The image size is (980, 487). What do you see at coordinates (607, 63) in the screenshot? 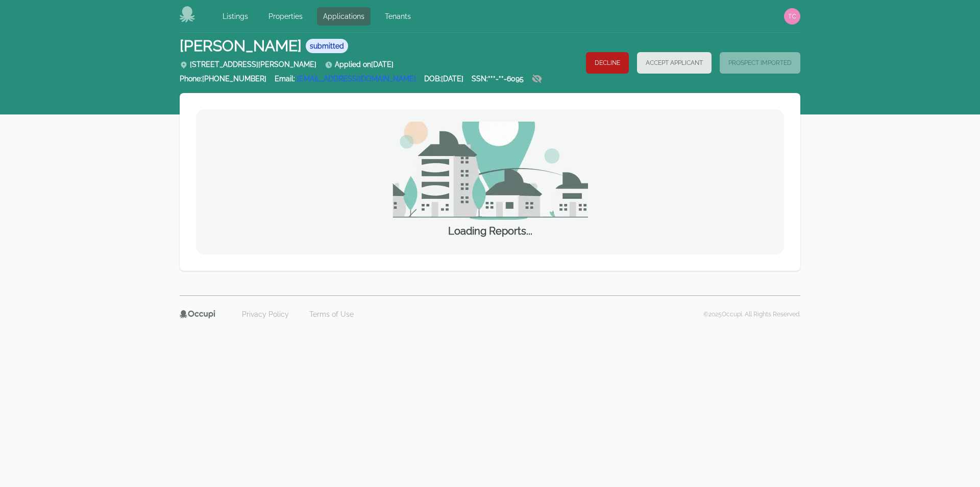
I see `button: Decline` at bounding box center [607, 63].